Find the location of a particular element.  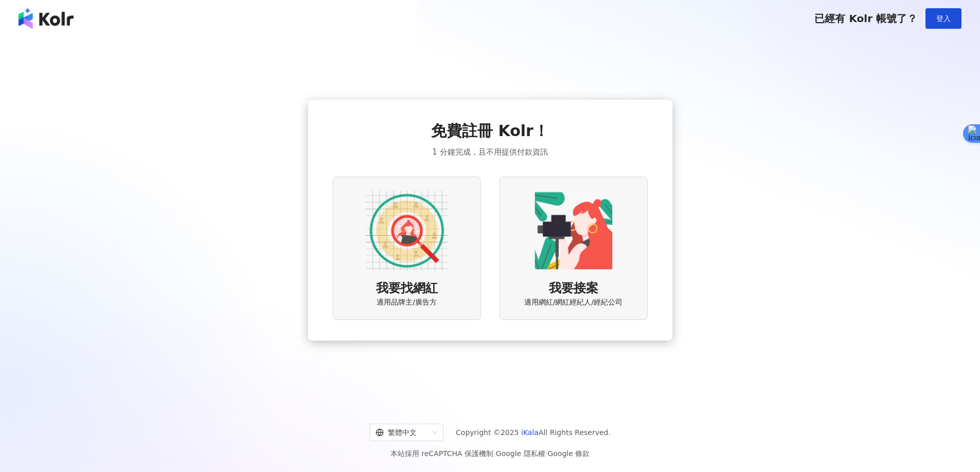

span: 免費註冊 Kolr！ is located at coordinates (490, 131).